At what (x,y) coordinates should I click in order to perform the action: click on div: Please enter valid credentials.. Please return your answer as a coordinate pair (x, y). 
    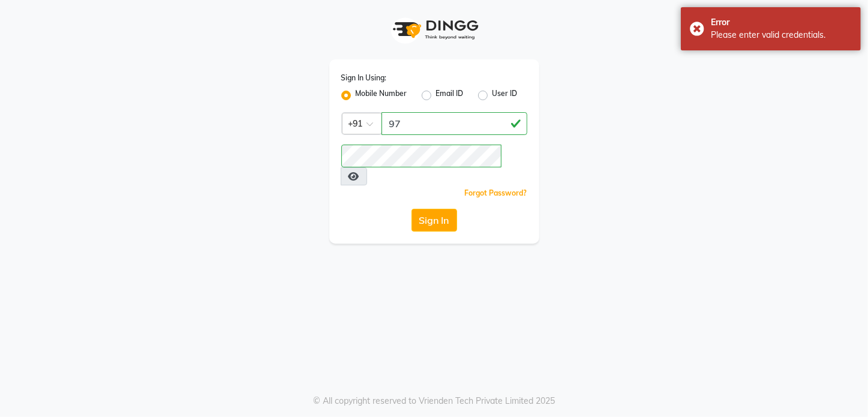
    Looking at the image, I should click on (781, 35).